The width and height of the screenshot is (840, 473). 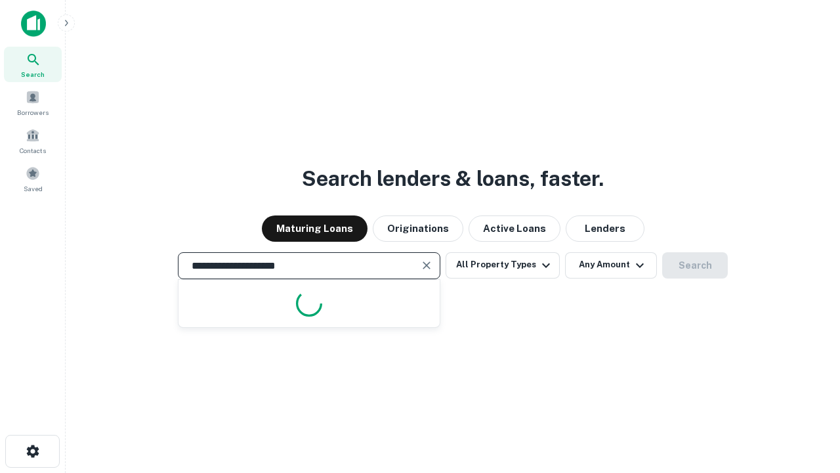 What do you see at coordinates (33, 140) in the screenshot?
I see `a: Contacts` at bounding box center [33, 140].